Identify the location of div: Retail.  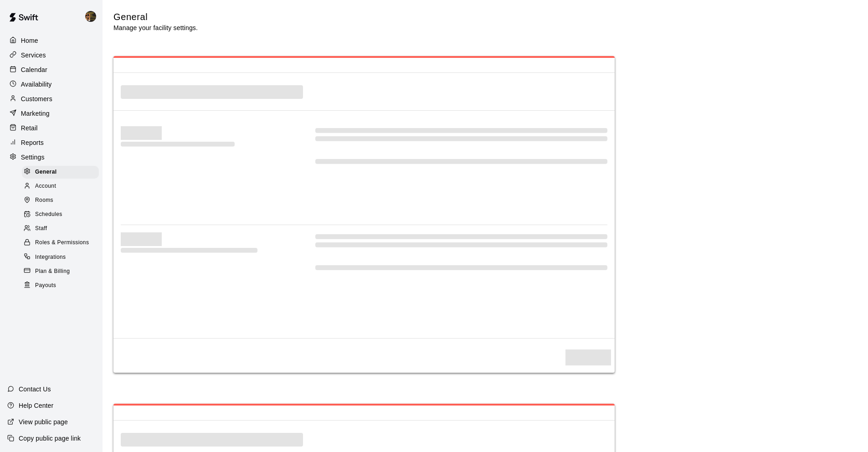
(51, 128).